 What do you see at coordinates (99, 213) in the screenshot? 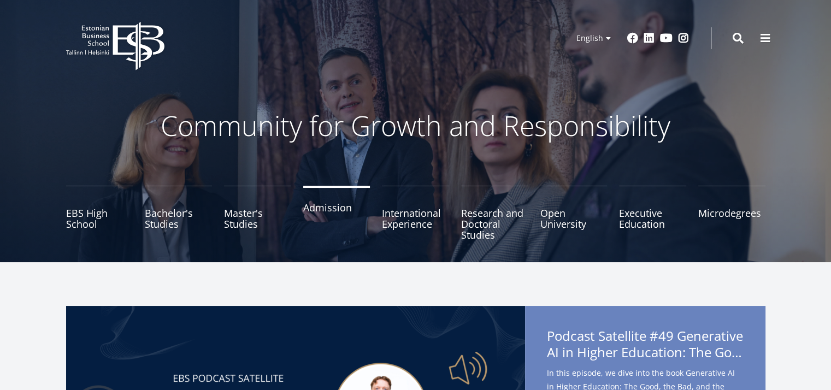
I see `a: EBS High School` at bounding box center [99, 213].